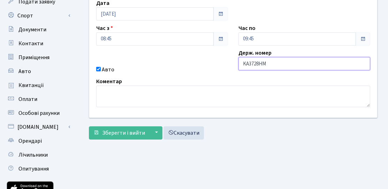 This screenshot has width=388, height=189. I want to click on label: Час по, so click(247, 28).